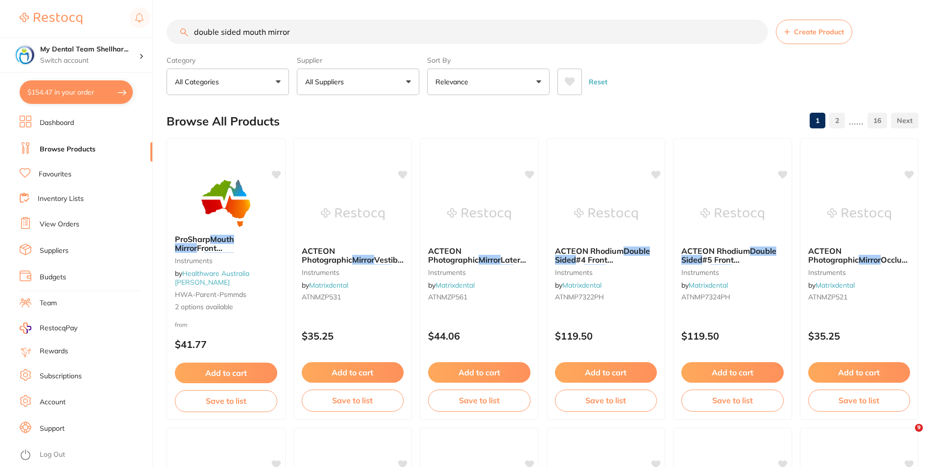  What do you see at coordinates (478, 264) in the screenshot?
I see `span: Lateral Shape Titanium` at bounding box center [478, 264].